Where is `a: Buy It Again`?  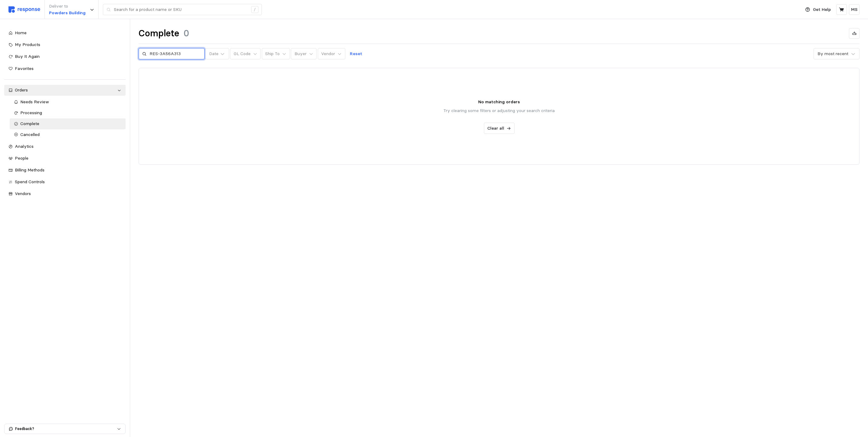 a: Buy It Again is located at coordinates (65, 57).